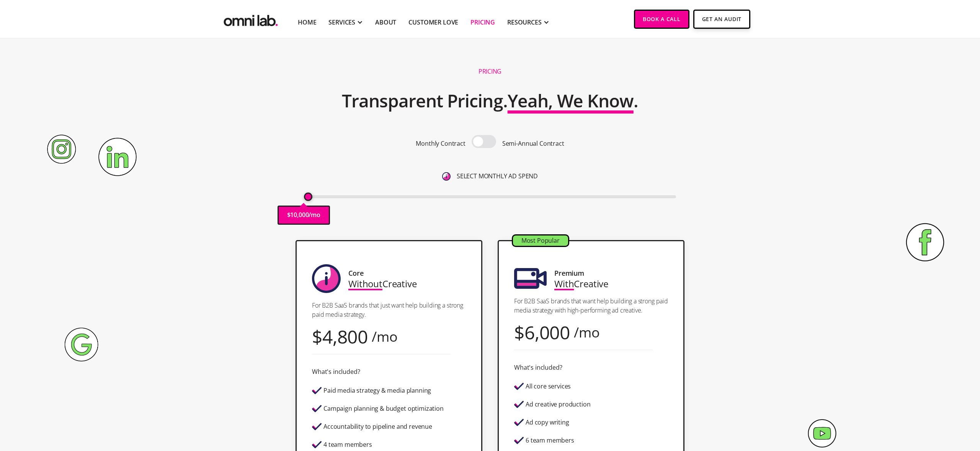 The width and height of the screenshot is (980, 451). What do you see at coordinates (592, 306) in the screenshot?
I see `p: For B2B SaaS brands that want help building a strong paid media strategy with high-performing ad ...` at bounding box center [592, 306].